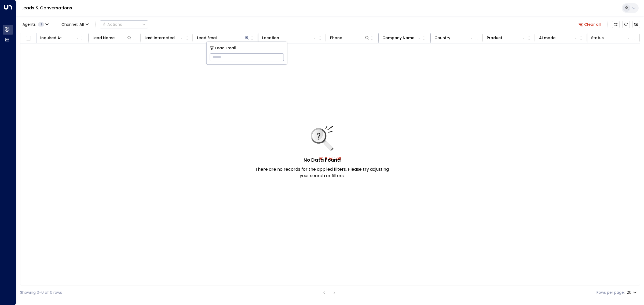  Describe the element at coordinates (41, 292) in the screenshot. I see `div: Showing 0-0 of 0 rows` at that location.